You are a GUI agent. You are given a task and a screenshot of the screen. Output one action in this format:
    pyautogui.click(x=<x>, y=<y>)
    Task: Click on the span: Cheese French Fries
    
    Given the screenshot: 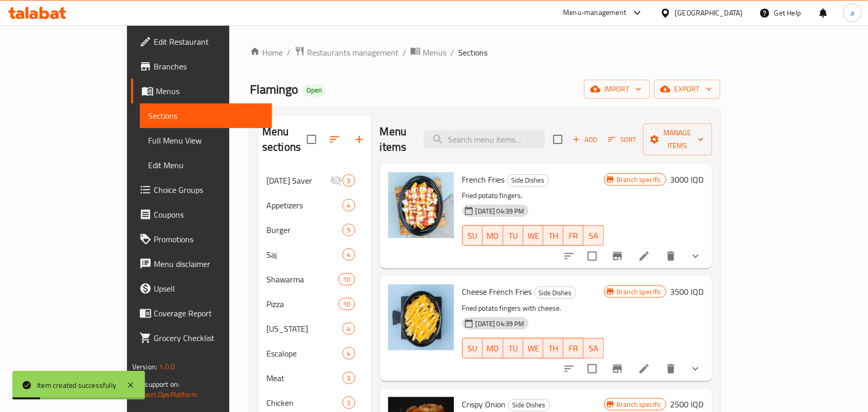 What is the action you would take?
    pyautogui.click(x=497, y=292)
    